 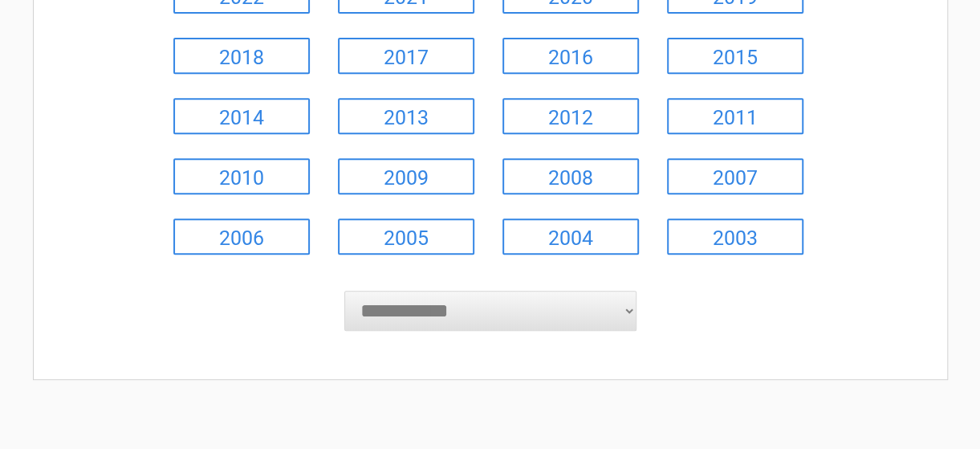 What do you see at coordinates (735, 55) in the screenshot?
I see `a: 2015` at bounding box center [735, 55].